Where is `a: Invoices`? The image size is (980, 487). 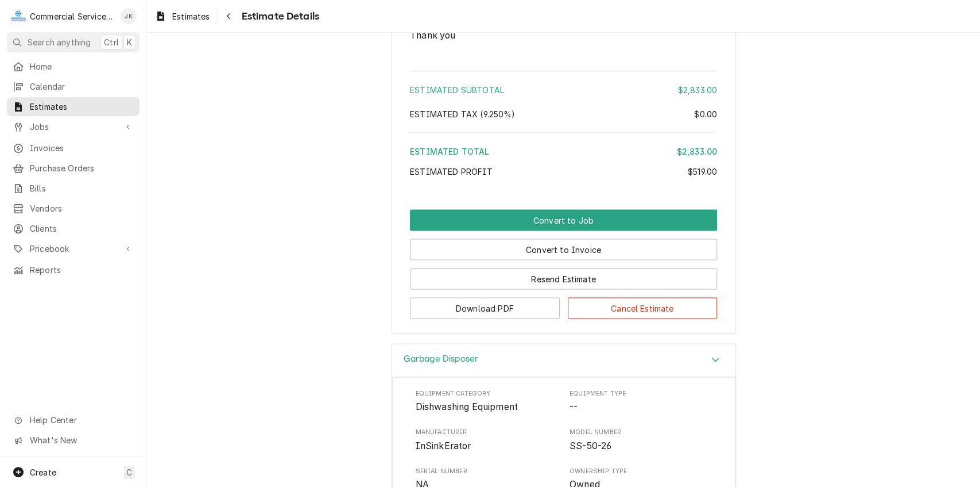 a: Invoices is located at coordinates (73, 147).